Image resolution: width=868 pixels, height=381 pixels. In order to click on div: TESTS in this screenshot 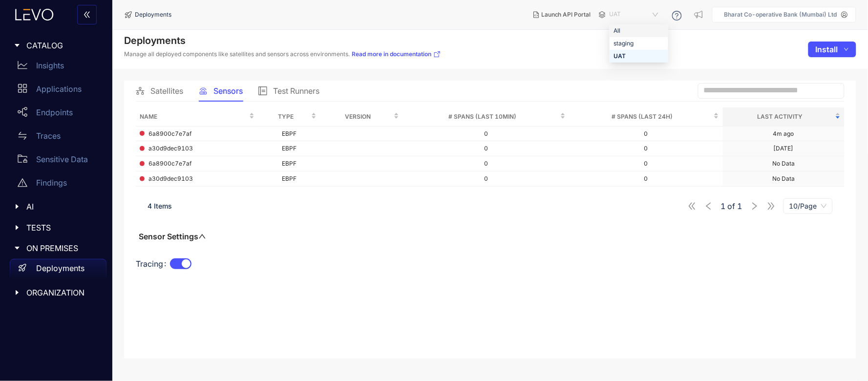, I will do `click(56, 228)`.